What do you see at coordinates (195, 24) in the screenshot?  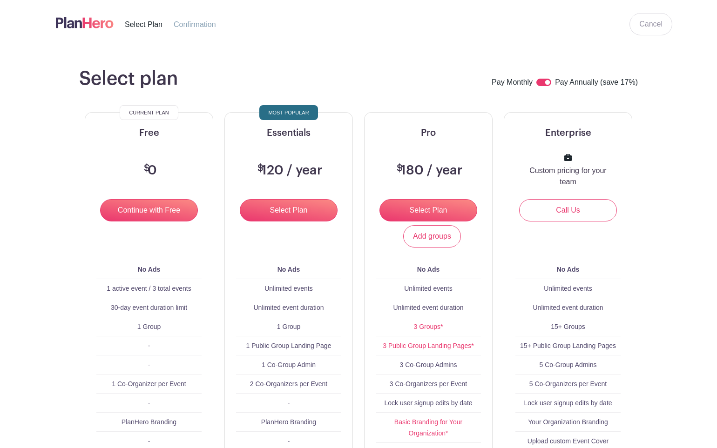 I see `span: Confirmation` at bounding box center [195, 24].